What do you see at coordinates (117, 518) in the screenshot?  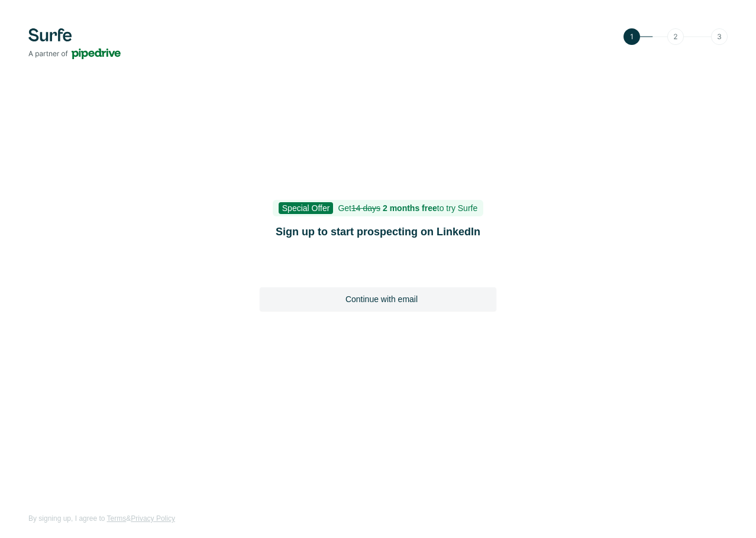 I see `a: Terms` at bounding box center [117, 518].